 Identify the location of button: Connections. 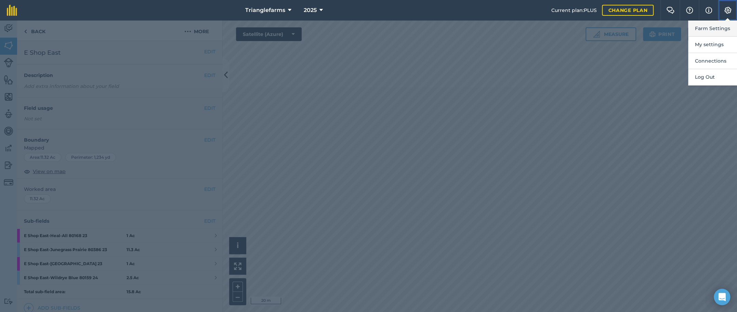
(713, 61).